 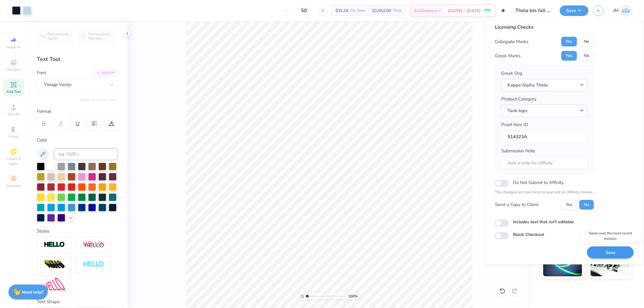 What do you see at coordinates (94, 245) in the screenshot?
I see `img: Shadow` at bounding box center [94, 245].